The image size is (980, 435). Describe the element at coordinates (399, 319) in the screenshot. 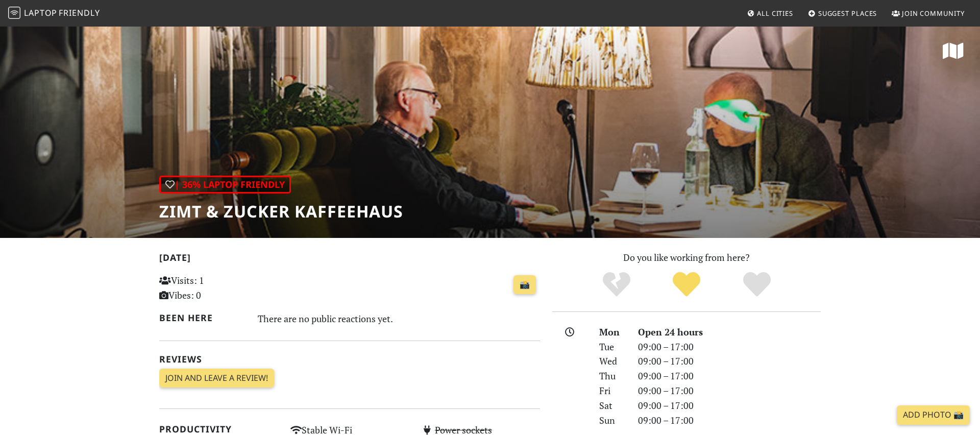

I see `div: There are no public reactions yet.` at that location.